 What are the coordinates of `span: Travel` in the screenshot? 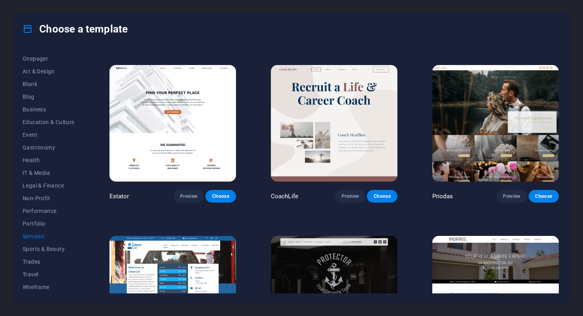 It's located at (48, 275).